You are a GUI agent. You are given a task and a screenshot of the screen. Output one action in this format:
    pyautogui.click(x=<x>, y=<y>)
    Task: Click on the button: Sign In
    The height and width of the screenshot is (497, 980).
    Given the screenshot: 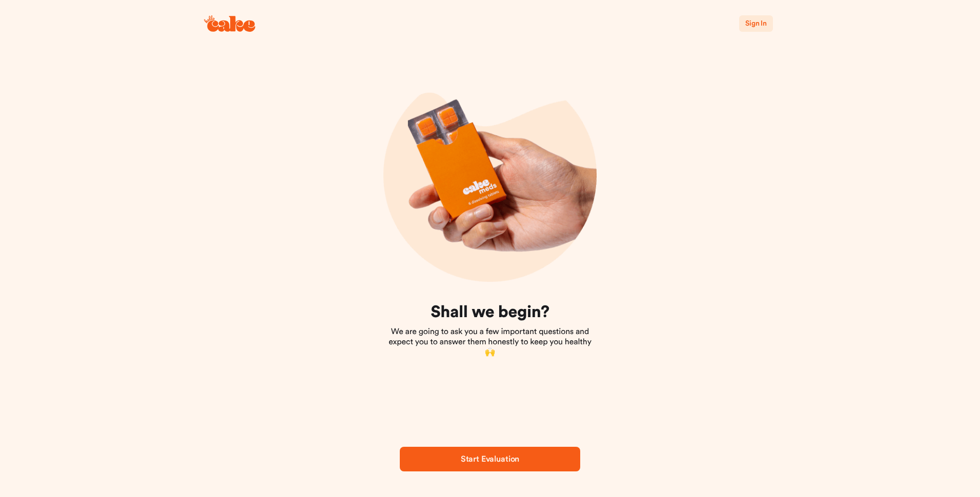 What is the action you would take?
    pyautogui.click(x=756, y=24)
    